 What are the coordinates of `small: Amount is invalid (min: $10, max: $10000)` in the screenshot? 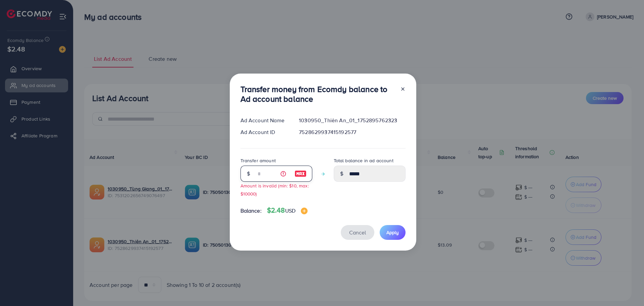 It's located at (274, 190).